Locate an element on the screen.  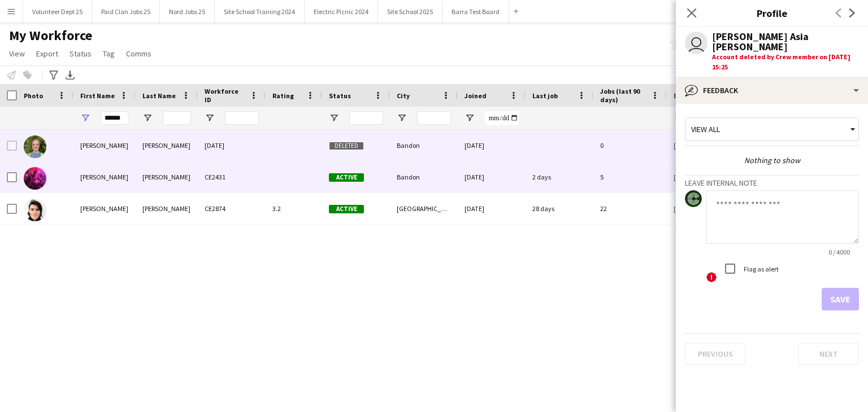
input: Row Selection is disabled for this row (unchecked) is located at coordinates (12, 145).